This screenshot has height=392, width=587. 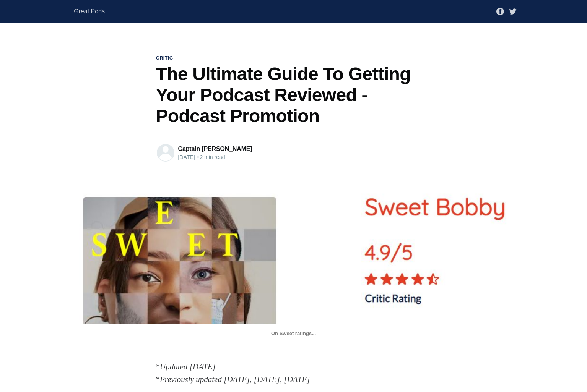 What do you see at coordinates (294, 330) in the screenshot?
I see `figcaption: Oh Sweet ratings...` at bounding box center [294, 330].